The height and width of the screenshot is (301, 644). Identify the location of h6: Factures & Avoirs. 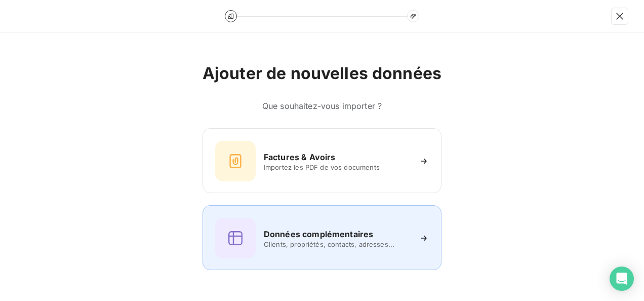
(300, 157).